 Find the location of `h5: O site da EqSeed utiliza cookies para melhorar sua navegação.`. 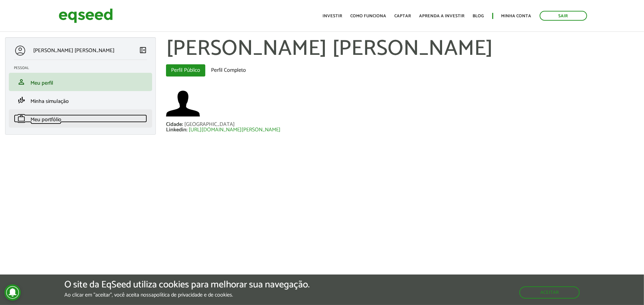

h5: O site da EqSeed utiliza cookies para melhorar sua navegação. is located at coordinates (187, 285).